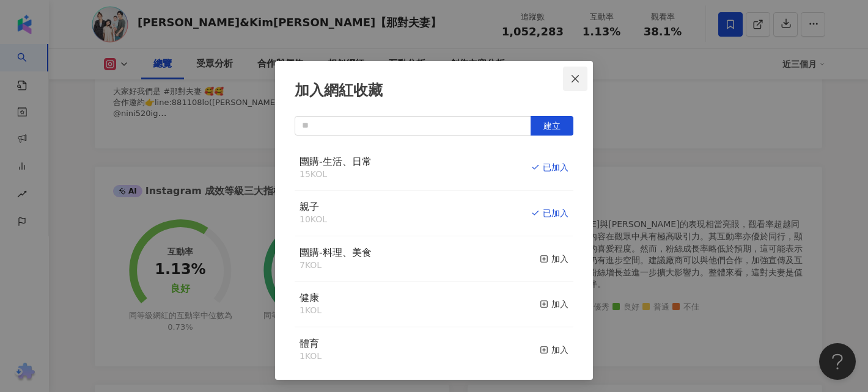  Describe the element at coordinates (575, 79) in the screenshot. I see `button: Close` at that location.